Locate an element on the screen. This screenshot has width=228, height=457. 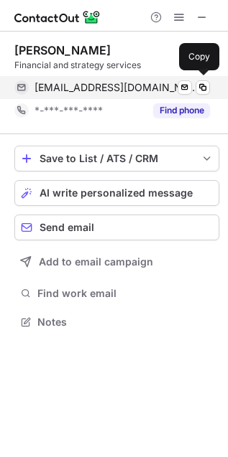
button: save-profile-one-click is located at coordinates (116, 159).